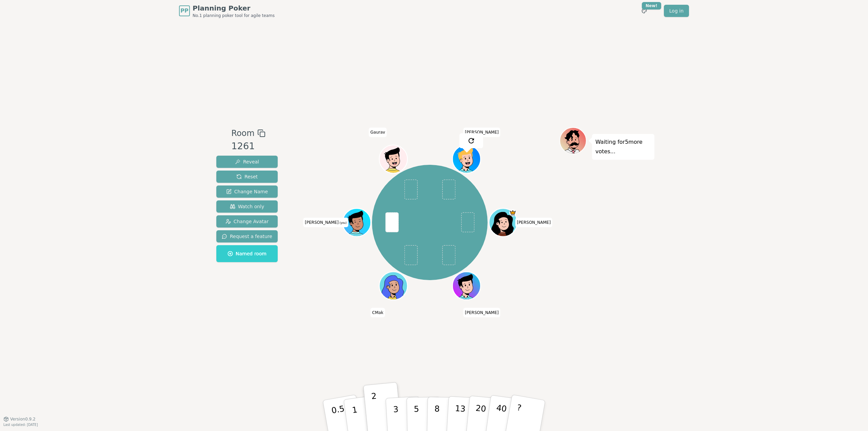  What do you see at coordinates (22, 419) in the screenshot?
I see `span: Version 0.9.2` at bounding box center [22, 419].